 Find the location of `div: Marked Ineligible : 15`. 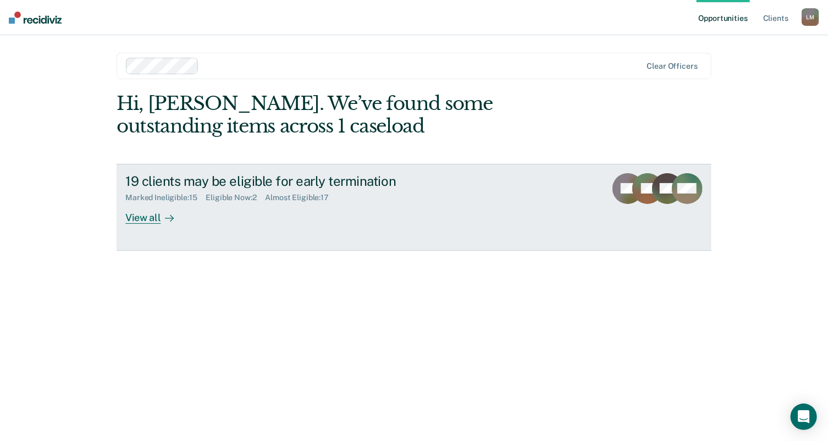

div: Marked Ineligible : 15 is located at coordinates (165, 197).